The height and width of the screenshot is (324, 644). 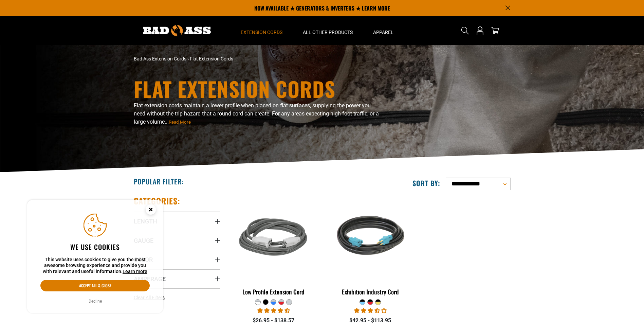 What do you see at coordinates (383, 32) in the screenshot?
I see `span: Apparel` at bounding box center [383, 32].